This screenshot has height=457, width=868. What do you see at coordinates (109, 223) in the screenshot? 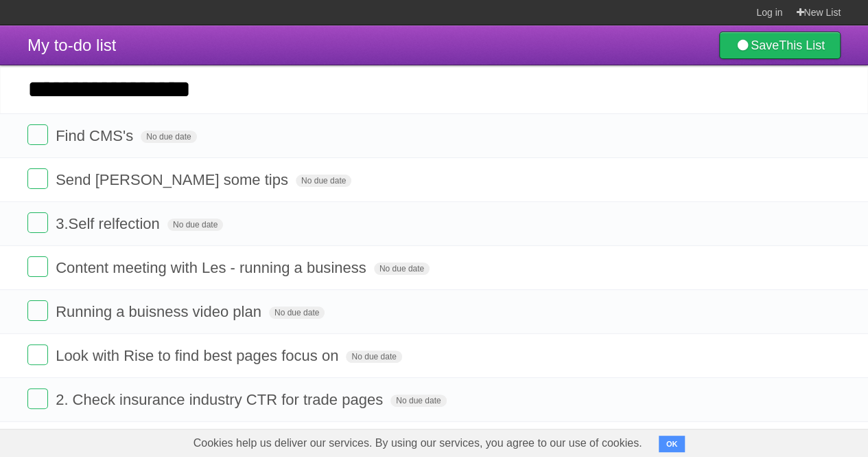
I see `span: 3.Self relfection` at bounding box center [109, 223].